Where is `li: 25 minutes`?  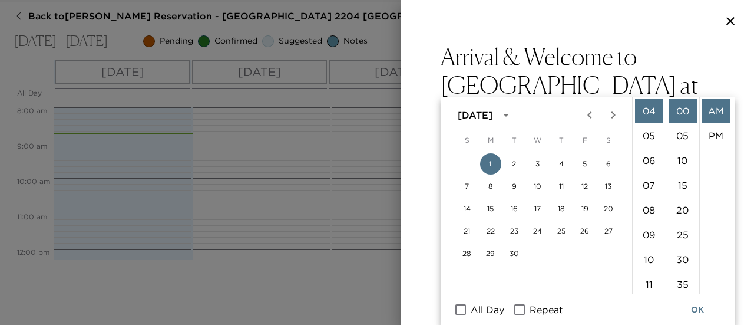 li: 25 minutes is located at coordinates (683, 235).